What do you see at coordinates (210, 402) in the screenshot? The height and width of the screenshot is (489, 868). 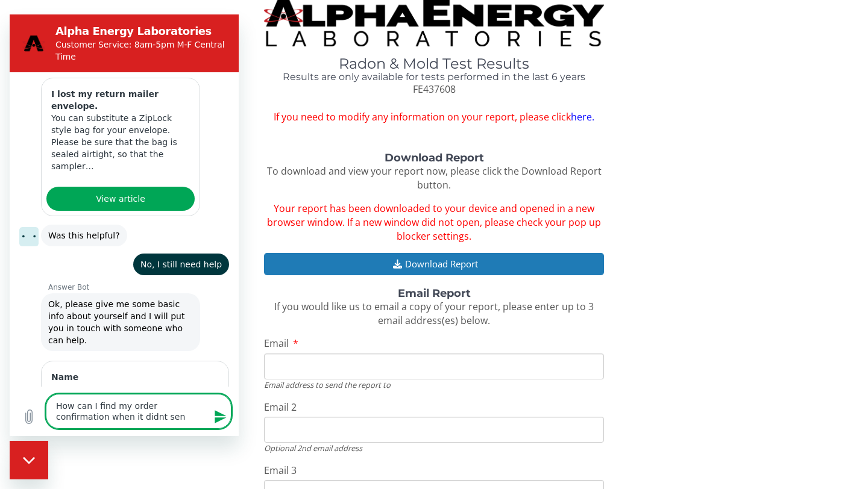 I see `button: Send message` at bounding box center [210, 402].